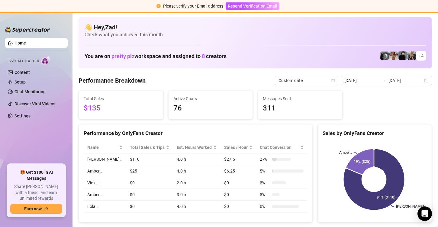  What do you see at coordinates (156, 56) in the screenshot?
I see `h1: You are on workspace and assigned to creators` at bounding box center [156, 56].